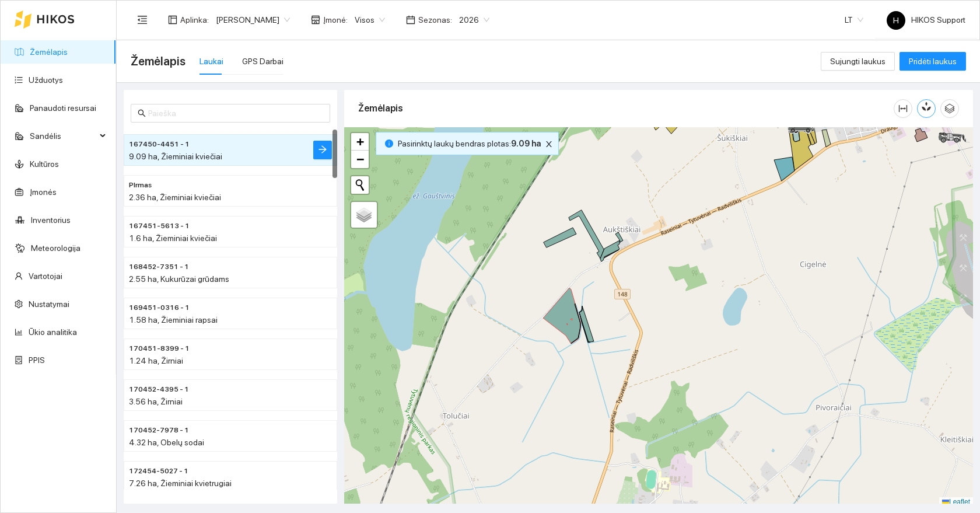 This screenshot has width=980, height=513. I want to click on button: close, so click(549, 144).